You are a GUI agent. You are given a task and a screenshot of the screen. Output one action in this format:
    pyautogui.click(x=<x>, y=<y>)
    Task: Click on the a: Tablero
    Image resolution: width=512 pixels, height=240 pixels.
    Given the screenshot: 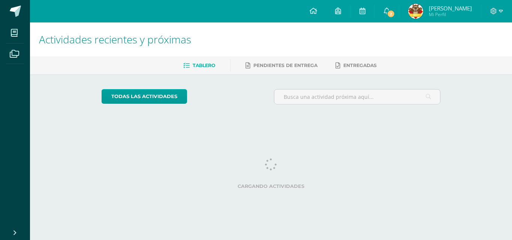 What is the action you would take?
    pyautogui.click(x=199, y=66)
    